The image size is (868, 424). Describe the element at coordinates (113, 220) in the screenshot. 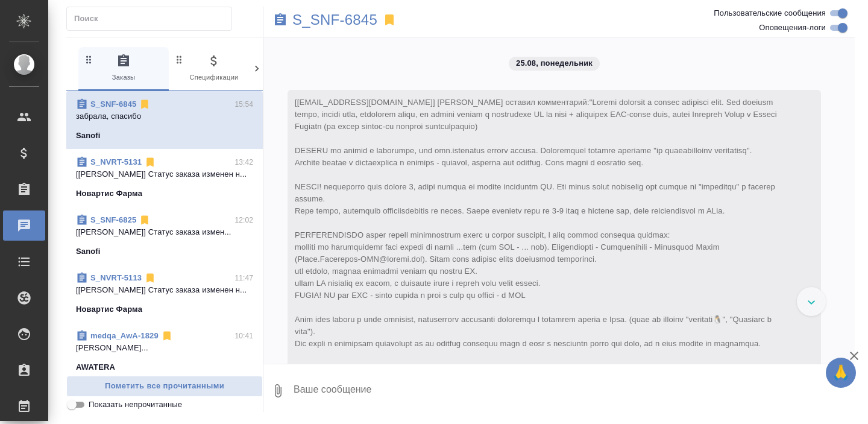

I see `a: S_SNF-6825` at that location.